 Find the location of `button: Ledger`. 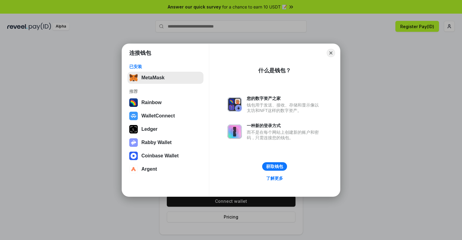

button: Ledger is located at coordinates (165, 129).